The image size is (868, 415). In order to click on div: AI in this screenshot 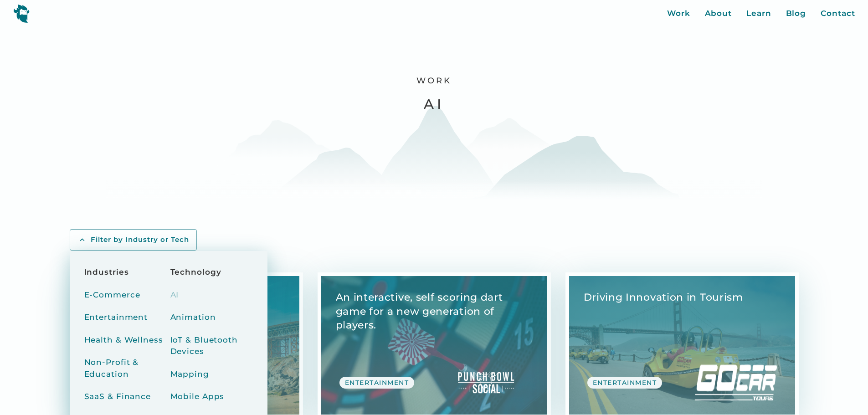, I will do `click(174, 295)`.